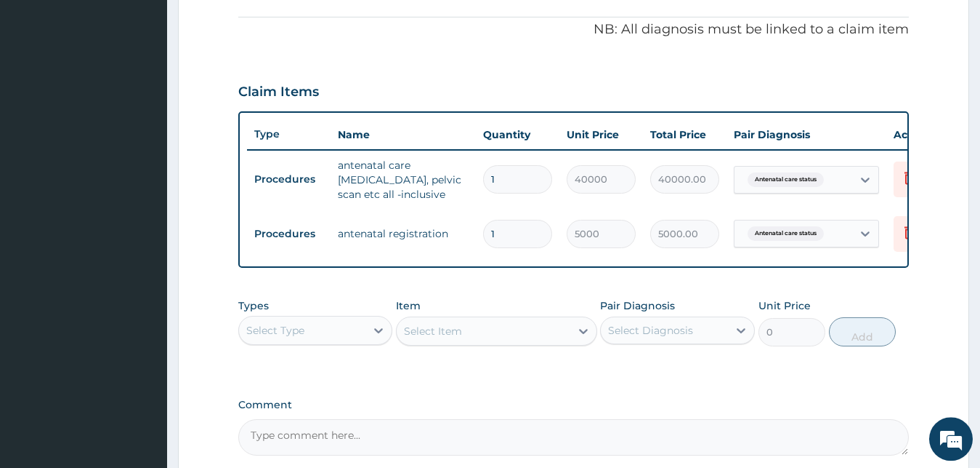 The width and height of the screenshot is (980, 468). What do you see at coordinates (160, 91) in the screenshot?
I see `div: Chat with us now` at bounding box center [160, 91].